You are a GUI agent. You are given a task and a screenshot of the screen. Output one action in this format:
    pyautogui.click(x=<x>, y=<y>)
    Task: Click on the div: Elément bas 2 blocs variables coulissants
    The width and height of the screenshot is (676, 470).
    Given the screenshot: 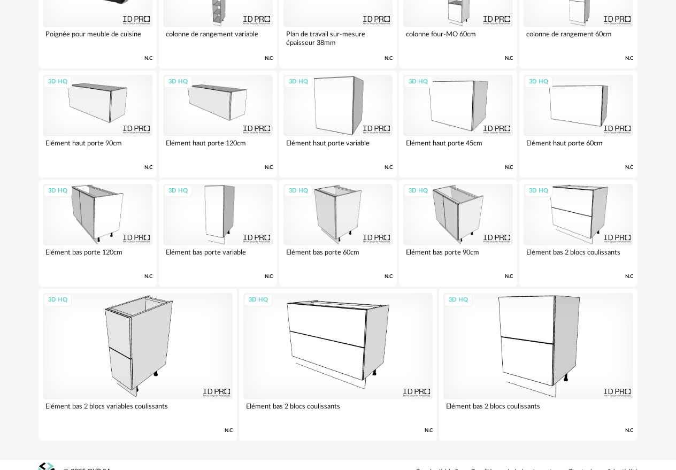 What is the action you would take?
    pyautogui.click(x=137, y=410)
    